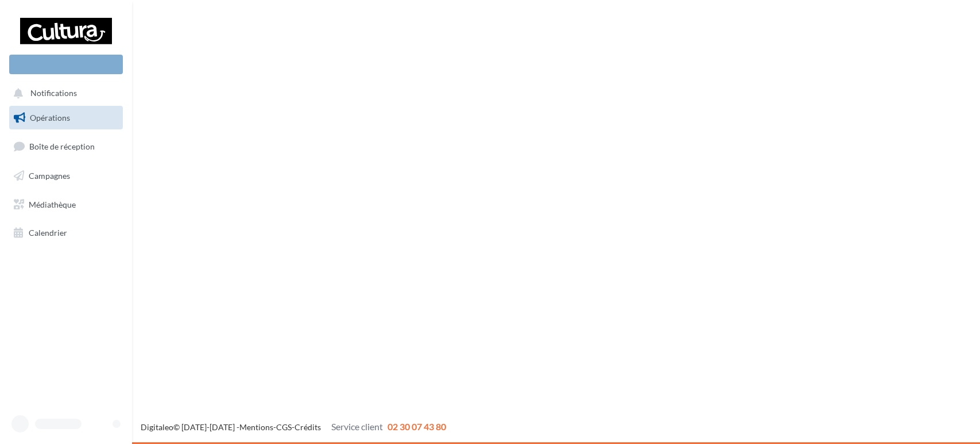 Image resolution: width=980 pixels, height=444 pixels. Describe the element at coordinates (157, 426) in the screenshot. I see `a: Digitaleo` at that location.